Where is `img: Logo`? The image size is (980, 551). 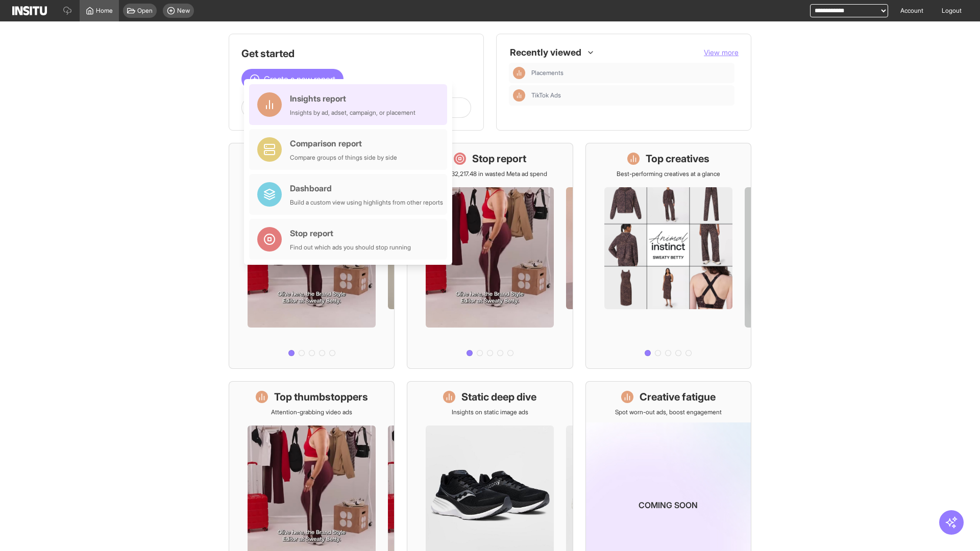 img: Logo is located at coordinates (30, 11).